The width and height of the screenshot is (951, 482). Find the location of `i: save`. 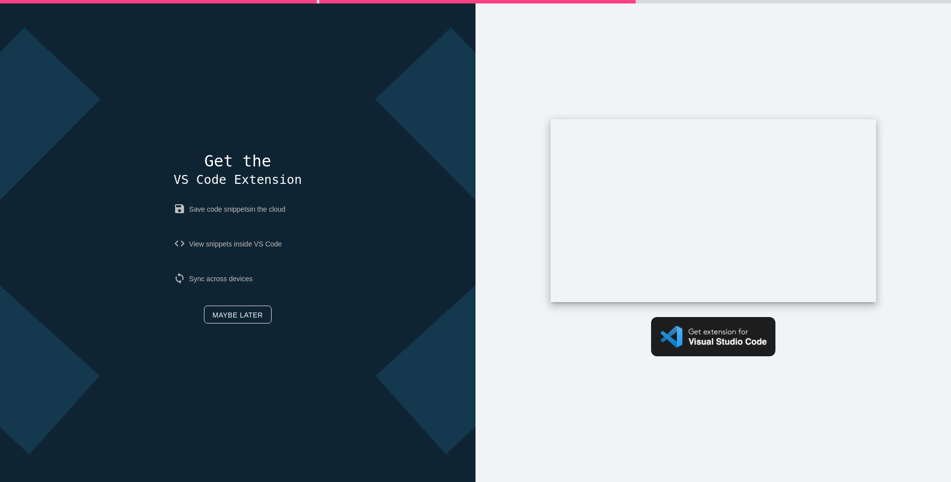

i: save is located at coordinates (181, 209).